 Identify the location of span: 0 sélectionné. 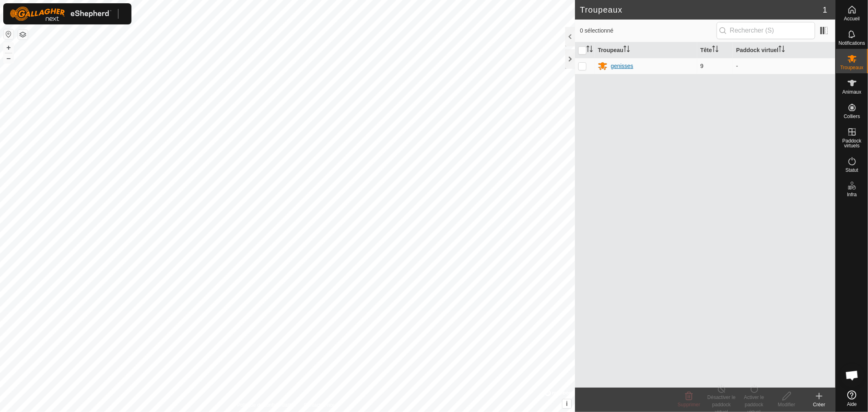
(648, 30).